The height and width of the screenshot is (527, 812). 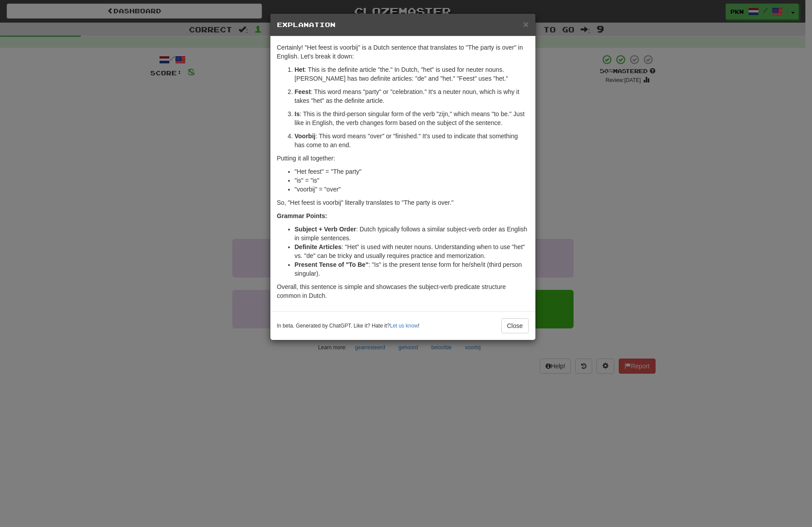 What do you see at coordinates (403, 291) in the screenshot?
I see `p: Overall, this sentence is simple and showcases the subject-verb predicate structure common in Dutch.` at bounding box center [403, 291].